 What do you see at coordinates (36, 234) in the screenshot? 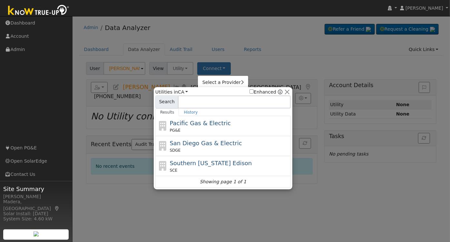
I see `img: retrieve` at bounding box center [36, 234].